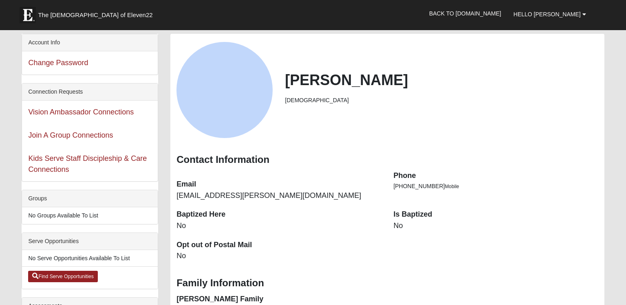  I want to click on div: Account Info, so click(90, 43).